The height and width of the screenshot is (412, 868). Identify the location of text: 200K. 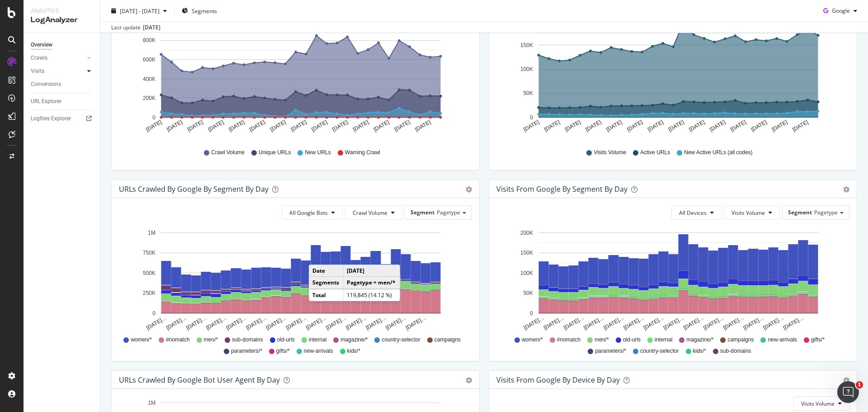
(527, 233).